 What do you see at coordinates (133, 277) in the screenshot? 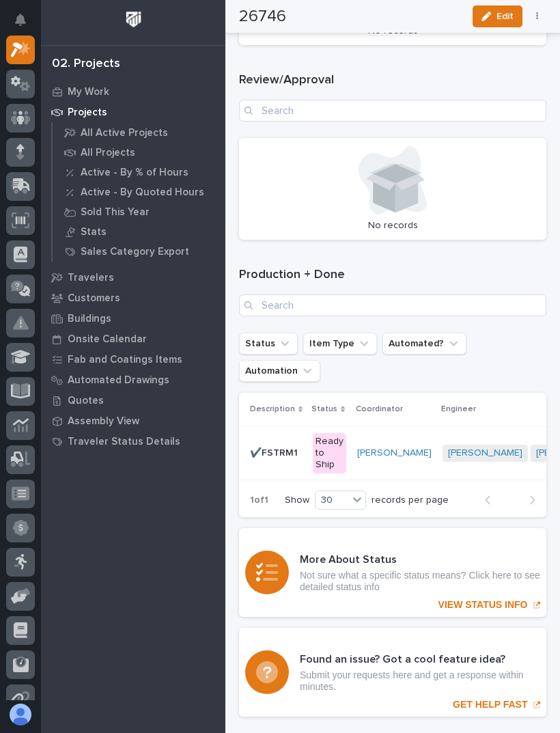
I see `a: Travelers` at bounding box center [133, 277].